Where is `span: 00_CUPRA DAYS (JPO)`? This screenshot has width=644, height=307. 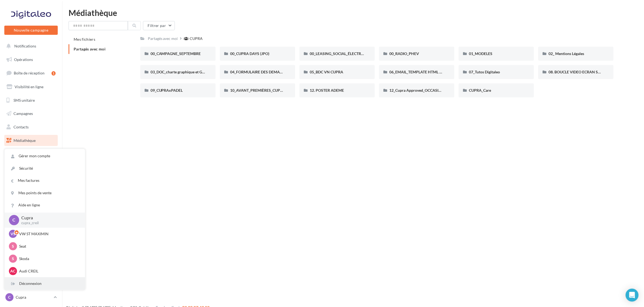
span: 00_CUPRA DAYS (JPO) is located at coordinates (249, 54).